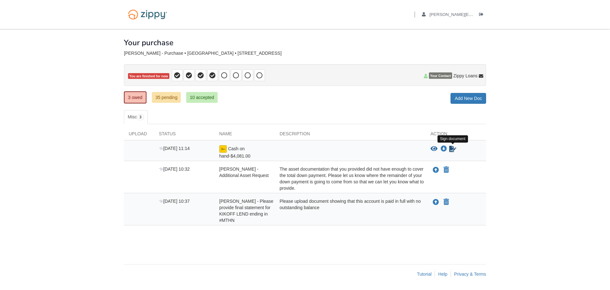  I want to click on div: Upload, so click(139, 135).